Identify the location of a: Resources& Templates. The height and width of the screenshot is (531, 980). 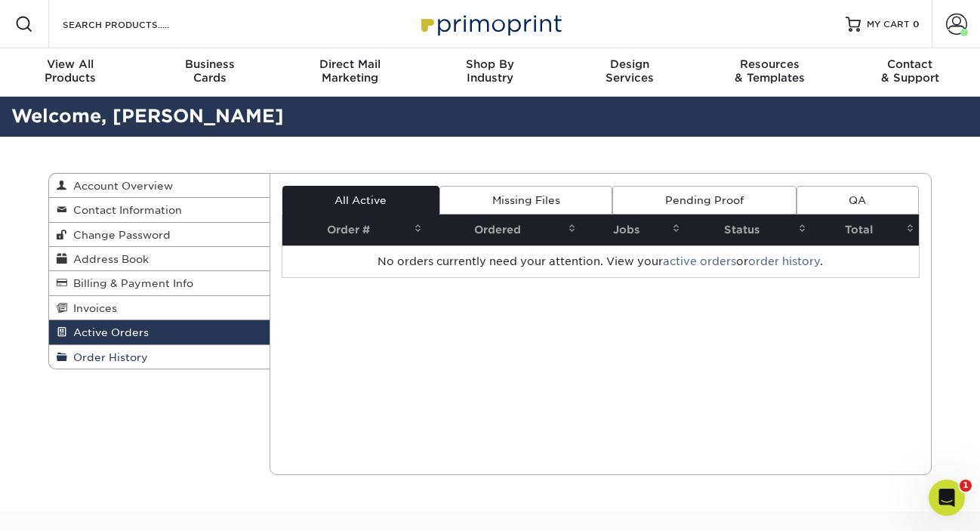
(769, 73).